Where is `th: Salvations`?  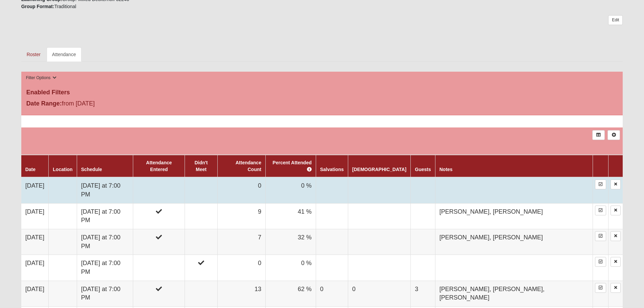
th: Salvations is located at coordinates (331, 166).